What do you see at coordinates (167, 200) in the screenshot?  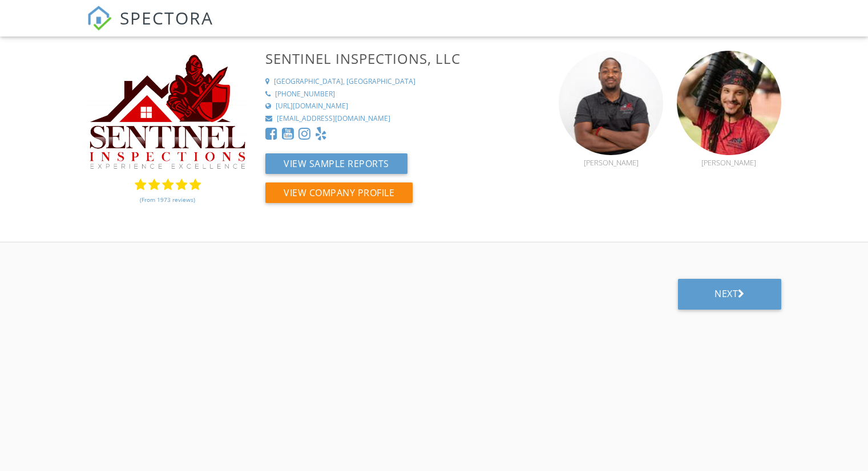 I see `a: (From 1973 reviews)` at bounding box center [167, 200].